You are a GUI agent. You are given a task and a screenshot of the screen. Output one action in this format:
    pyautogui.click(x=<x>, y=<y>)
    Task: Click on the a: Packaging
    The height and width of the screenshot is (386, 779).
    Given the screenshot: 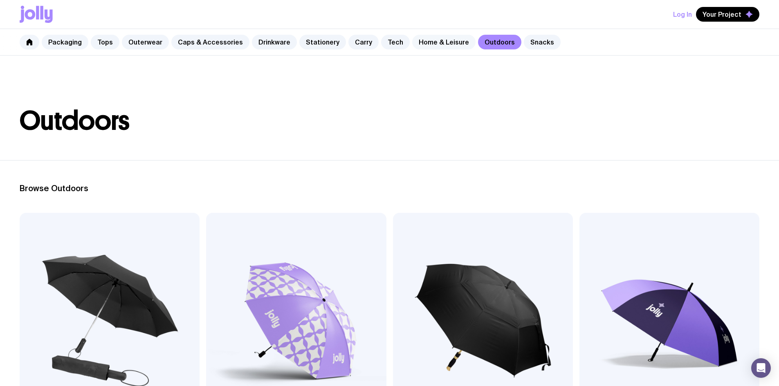 What is the action you would take?
    pyautogui.click(x=65, y=42)
    